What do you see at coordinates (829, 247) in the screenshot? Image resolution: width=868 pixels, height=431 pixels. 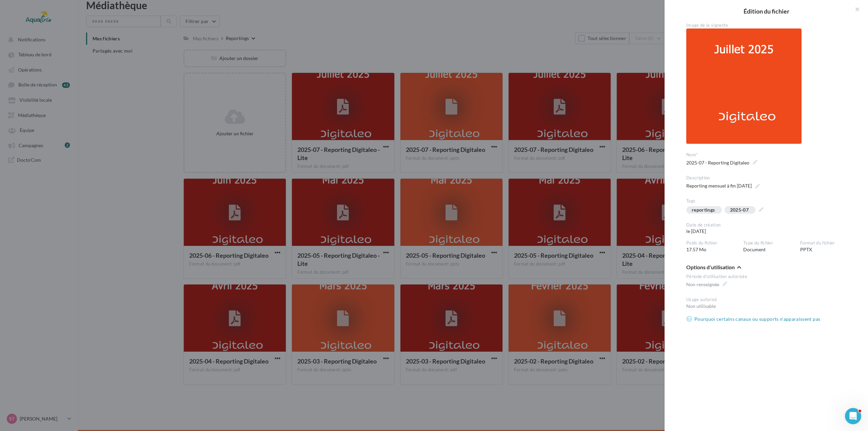 I see `div: PPTX` at bounding box center [829, 247].